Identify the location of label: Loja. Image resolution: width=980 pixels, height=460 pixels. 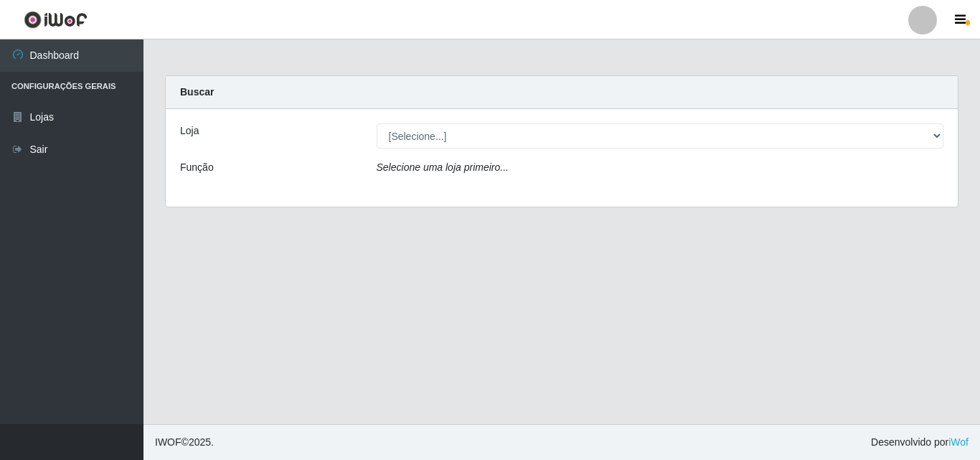
(189, 130).